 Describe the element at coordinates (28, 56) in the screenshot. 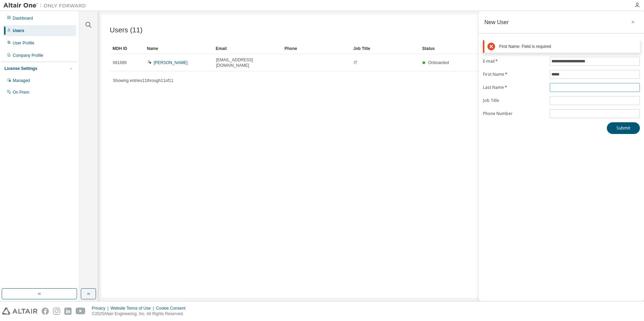

I see `div: Company Profile` at that location.